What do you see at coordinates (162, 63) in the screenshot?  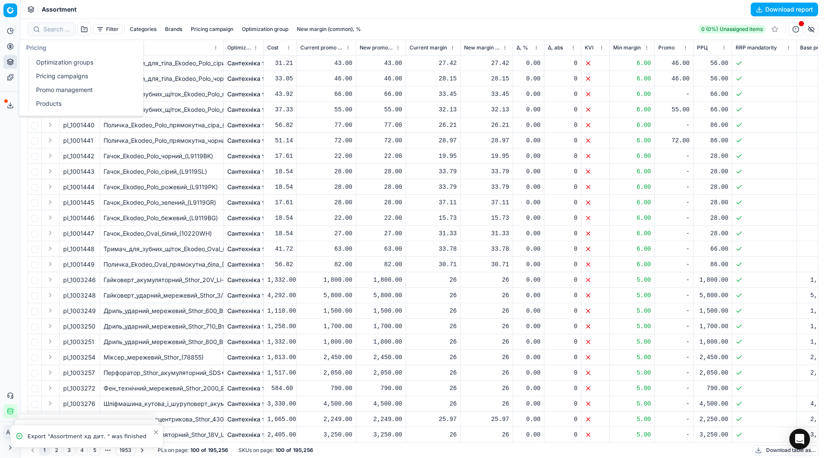 I see `div: Тримач_губки_для_тіла_Ekodeo_Polo_сірий_(L9116SL)` at bounding box center [162, 63].